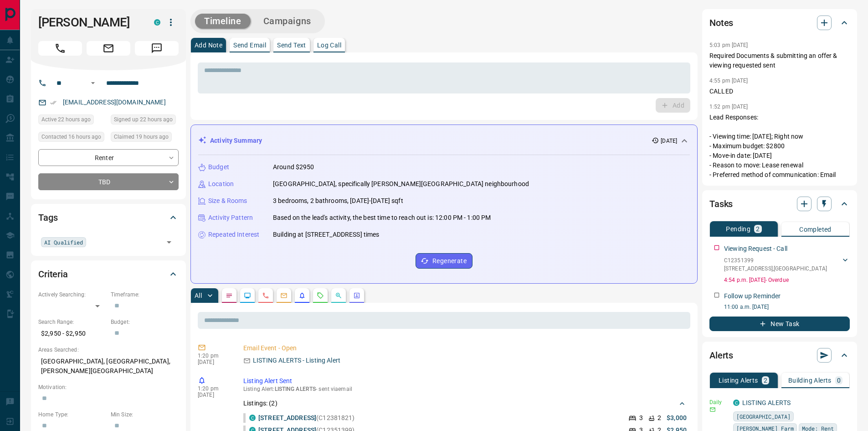 Image resolution: width=868 pixels, height=431 pixels. I want to click on h2: Notes, so click(721, 23).